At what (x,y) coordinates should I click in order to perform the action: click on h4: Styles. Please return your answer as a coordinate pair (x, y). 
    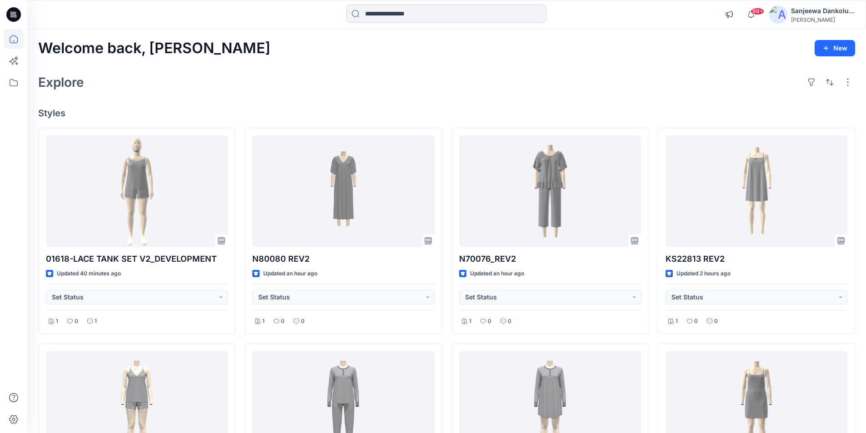
    Looking at the image, I should click on (446, 113).